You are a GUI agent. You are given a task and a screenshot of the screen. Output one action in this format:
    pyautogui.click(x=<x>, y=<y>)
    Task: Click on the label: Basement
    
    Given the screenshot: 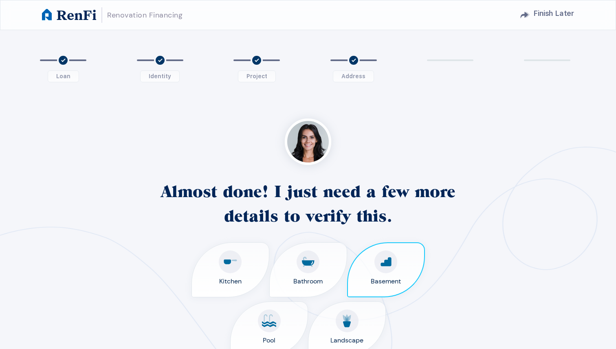 What is the action you would take?
    pyautogui.click(x=386, y=281)
    